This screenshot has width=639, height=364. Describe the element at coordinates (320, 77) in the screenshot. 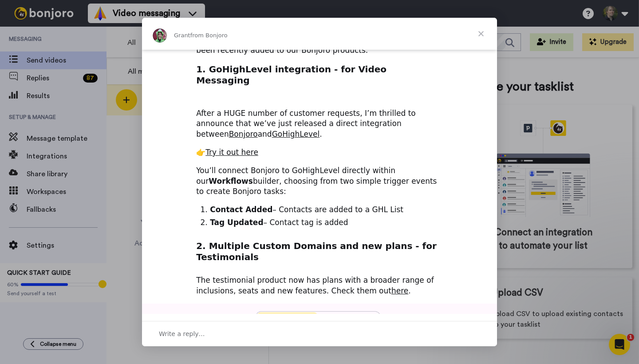

I see `h2: 1. GoHighLevel integration - for Video Messaging` at that location.